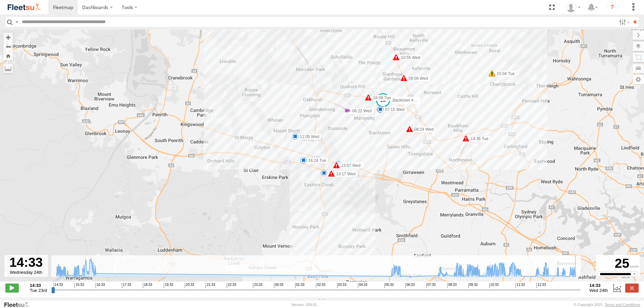 This screenshot has height=308, width=644. What do you see at coordinates (79, 286) in the screenshot?
I see `span: 15:33` at bounding box center [79, 286].